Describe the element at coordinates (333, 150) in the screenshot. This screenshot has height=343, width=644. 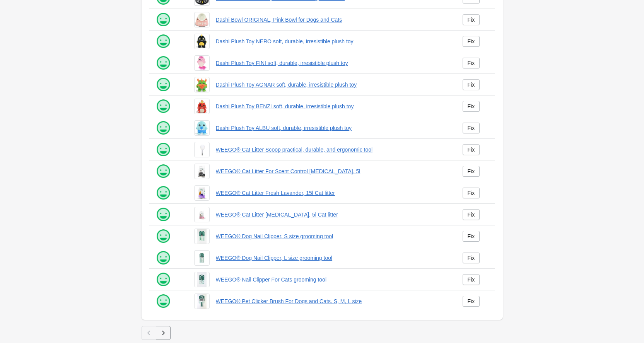
I see `a: WEEGO® Cat Litter Scoop practical, durable, and ergonomic tool` at that location.